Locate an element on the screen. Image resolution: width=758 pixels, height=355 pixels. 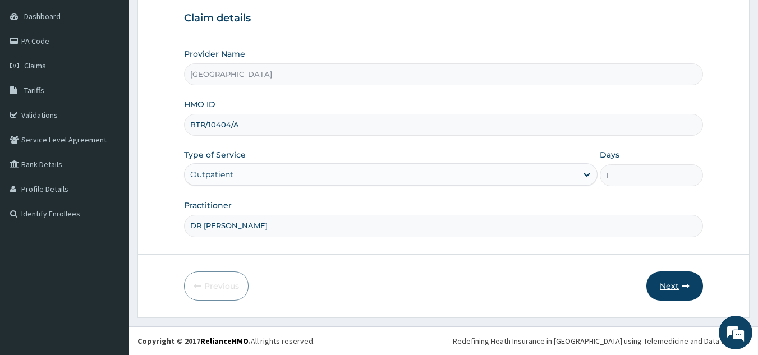
div: Outpatient is located at coordinates (211, 174).